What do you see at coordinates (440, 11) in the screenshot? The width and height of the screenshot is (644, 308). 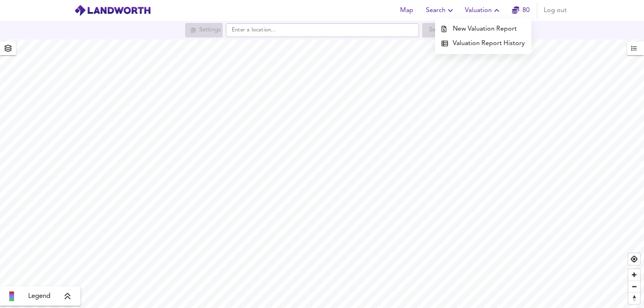 I see `button: Search` at bounding box center [440, 11].